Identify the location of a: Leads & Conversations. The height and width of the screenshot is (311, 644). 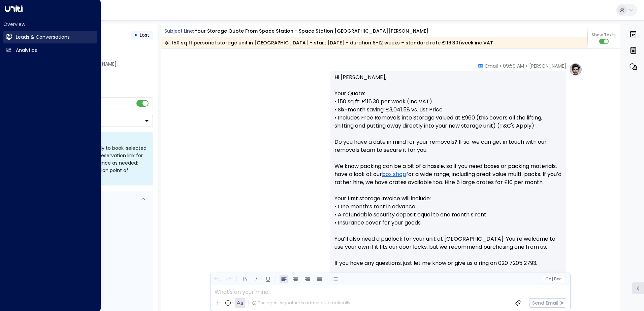
(50, 37).